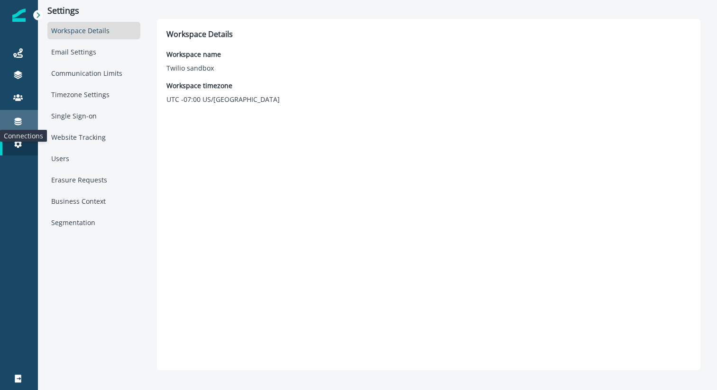 This screenshot has height=390, width=717. What do you see at coordinates (194, 54) in the screenshot?
I see `p: Workspace name` at bounding box center [194, 54].